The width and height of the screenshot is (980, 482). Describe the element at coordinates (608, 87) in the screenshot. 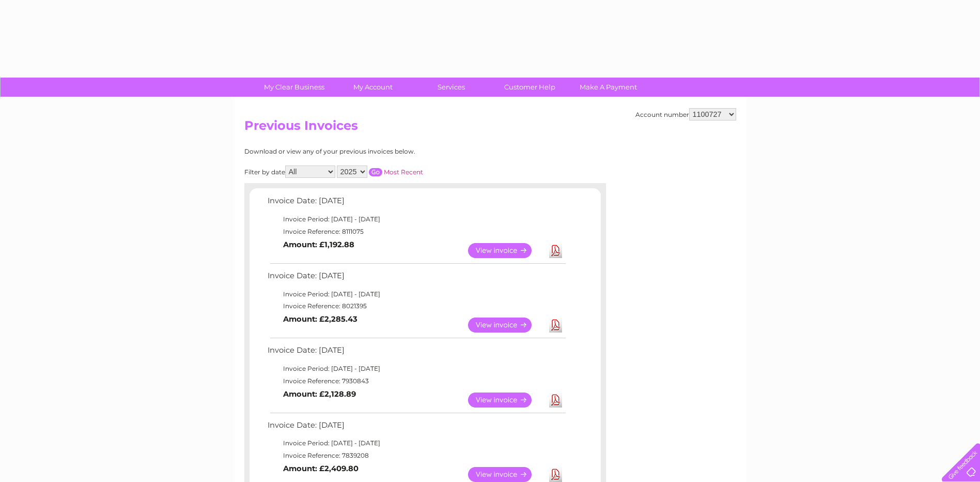

I see `a: Make A Payment` at that location.